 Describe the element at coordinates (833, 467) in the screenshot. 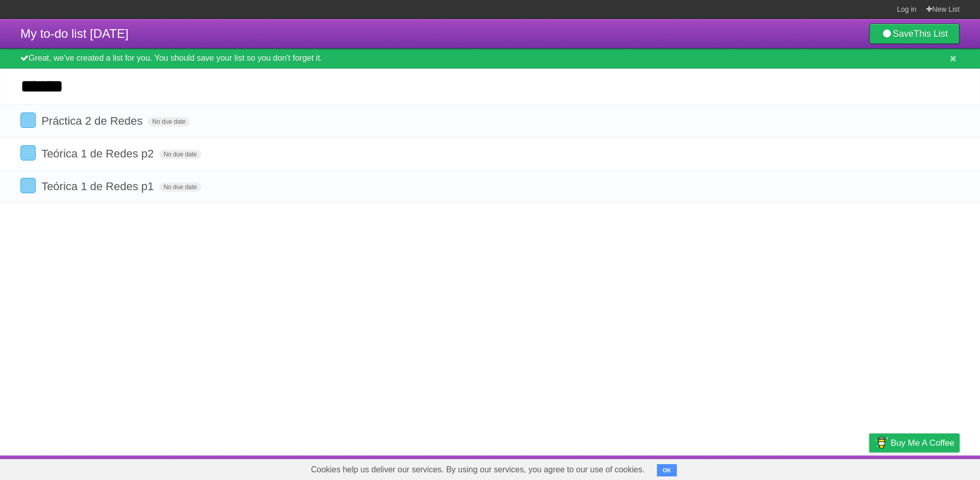

I see `a: Terms` at that location.